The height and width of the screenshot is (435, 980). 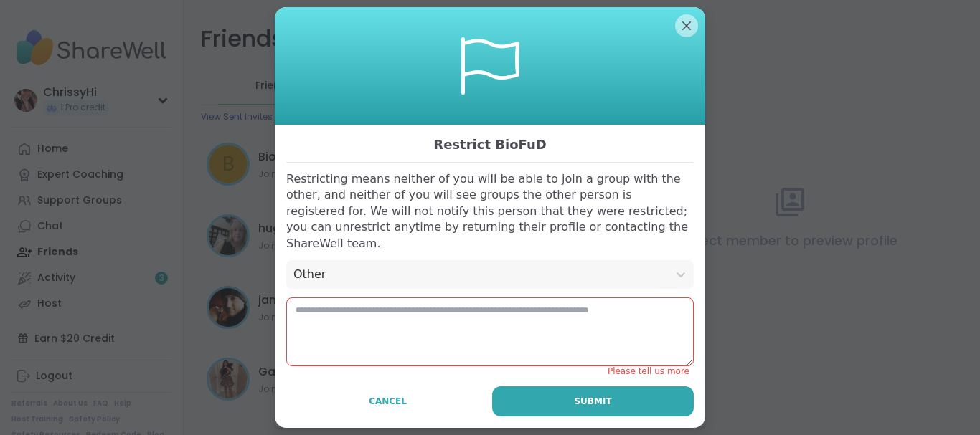 What do you see at coordinates (477, 274) in the screenshot?
I see `div: Other` at bounding box center [477, 274].